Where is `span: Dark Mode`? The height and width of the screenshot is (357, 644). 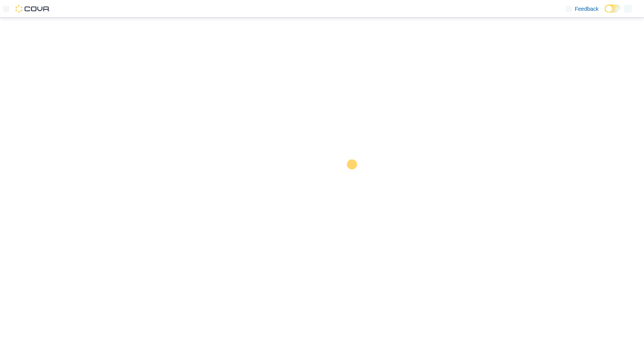 span: Dark Mode is located at coordinates (604, 13).